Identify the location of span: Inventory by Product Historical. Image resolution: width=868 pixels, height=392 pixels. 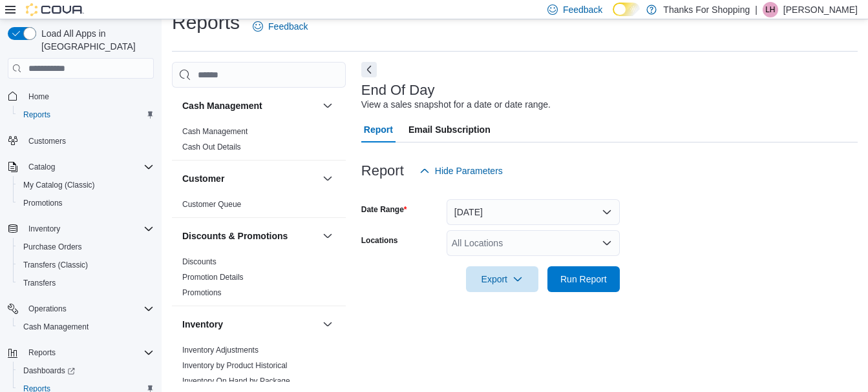
(234, 366).